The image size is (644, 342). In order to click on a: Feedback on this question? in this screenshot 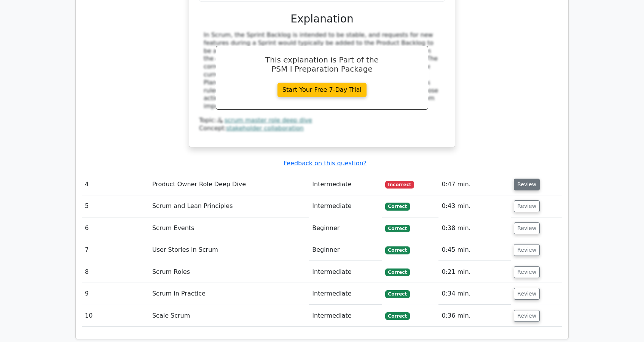, I will do `click(325, 163)`.